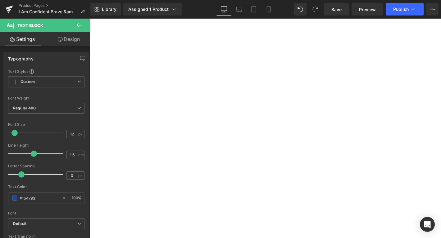 The width and height of the screenshot is (441, 238). I want to click on i: Default, so click(20, 224).